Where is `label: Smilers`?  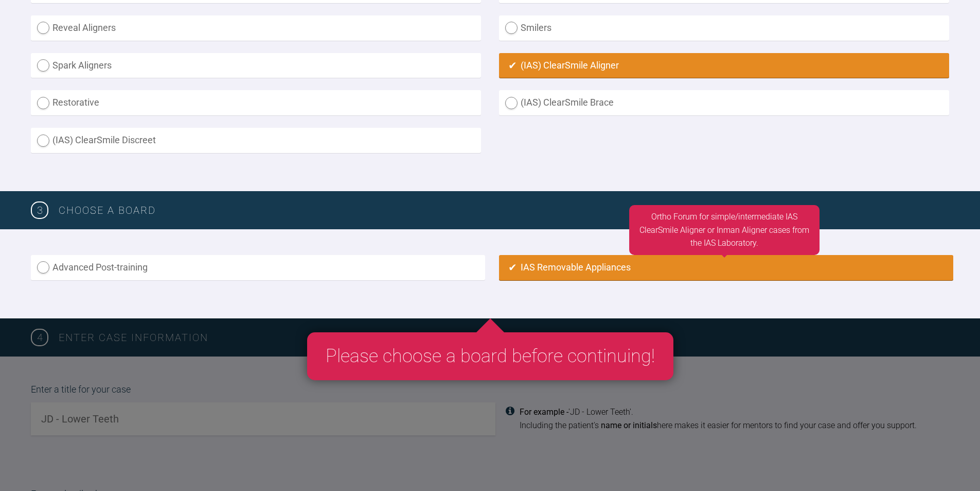
label: Smilers is located at coordinates (724, 28).